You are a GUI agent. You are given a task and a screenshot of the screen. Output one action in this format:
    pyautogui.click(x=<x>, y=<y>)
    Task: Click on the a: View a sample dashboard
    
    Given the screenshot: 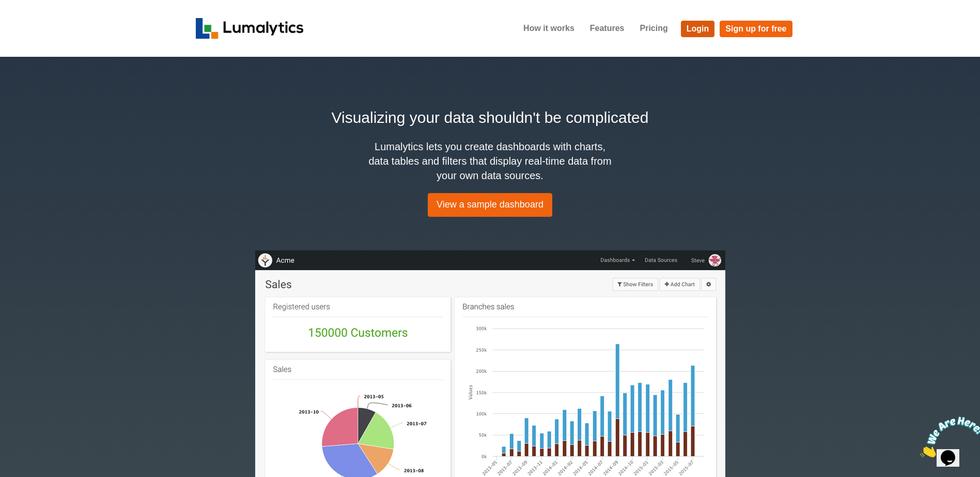 What is the action you would take?
    pyautogui.click(x=490, y=205)
    